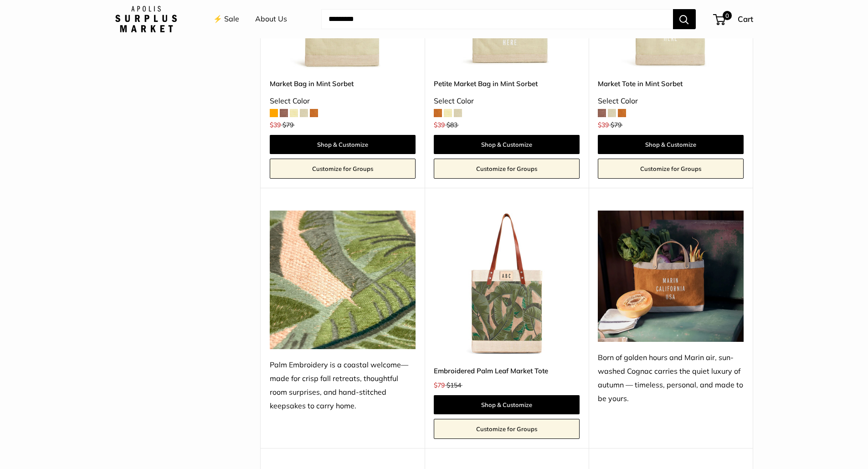 The height and width of the screenshot is (469, 868). Describe the element at coordinates (452, 125) in the screenshot. I see `span: $83` at that location.